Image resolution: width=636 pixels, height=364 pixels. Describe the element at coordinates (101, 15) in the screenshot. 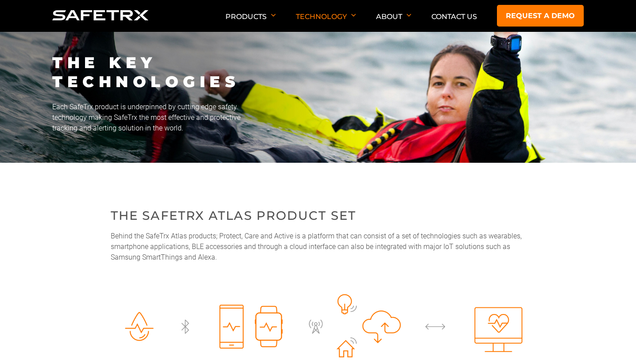

I see `img: Logo SafeTrx` at that location.